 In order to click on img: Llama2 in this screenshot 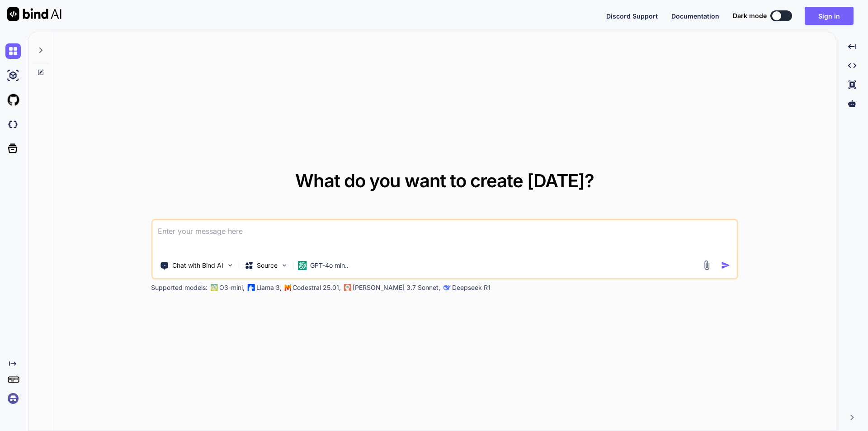, I will do `click(251, 287)`.